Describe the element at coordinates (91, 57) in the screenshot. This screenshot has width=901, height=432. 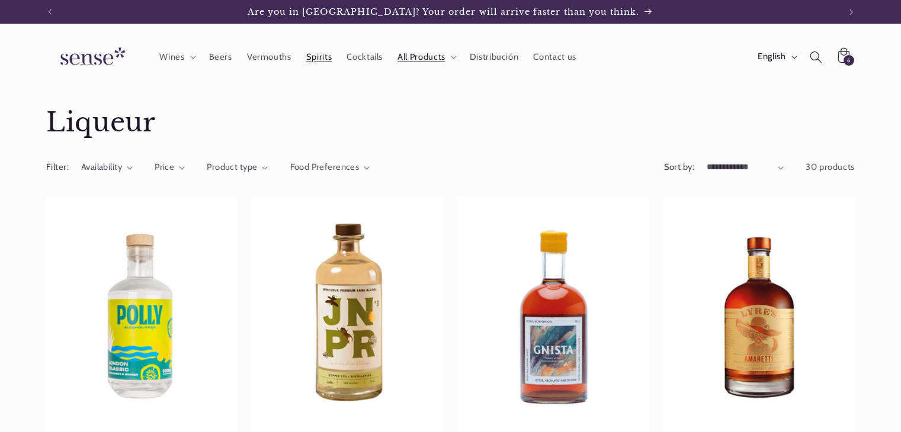
I see `a: Sense` at that location.